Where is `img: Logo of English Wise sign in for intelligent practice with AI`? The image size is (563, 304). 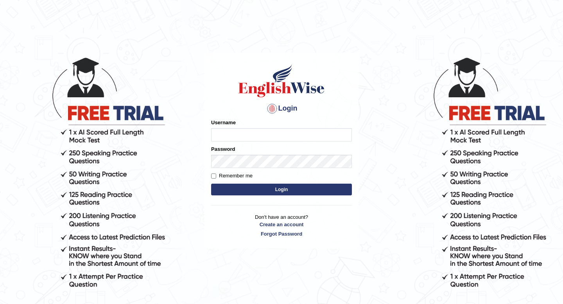 img: Logo of English Wise sign in for intelligent practice with AI is located at coordinates (281, 81).